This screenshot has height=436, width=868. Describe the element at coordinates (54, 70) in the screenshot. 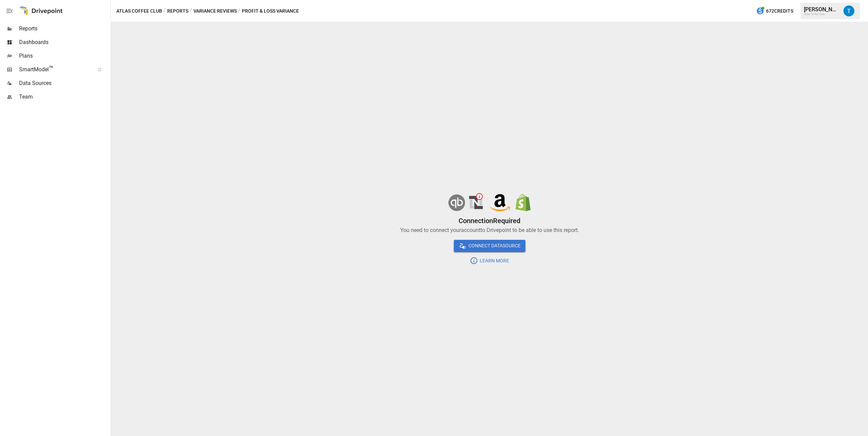

I see `span: SmartModel` at that location.